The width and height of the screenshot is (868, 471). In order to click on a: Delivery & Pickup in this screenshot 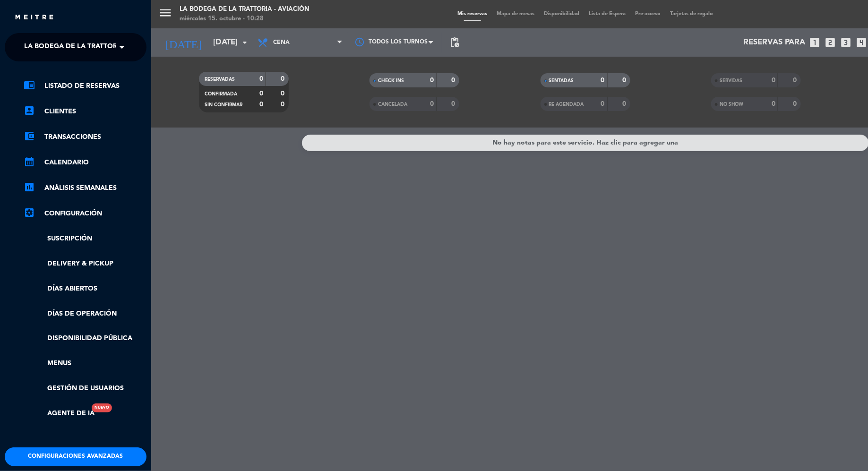, I will do `click(85, 263)`.